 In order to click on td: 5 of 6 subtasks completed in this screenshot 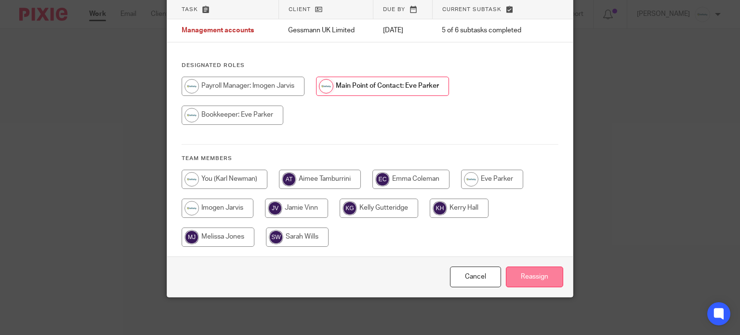, I will do `click(487, 31)`.